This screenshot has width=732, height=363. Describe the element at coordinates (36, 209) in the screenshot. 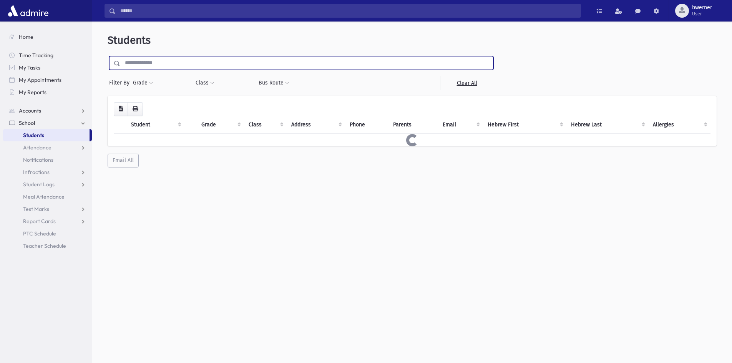

I see `span: Test Marks` at that location.